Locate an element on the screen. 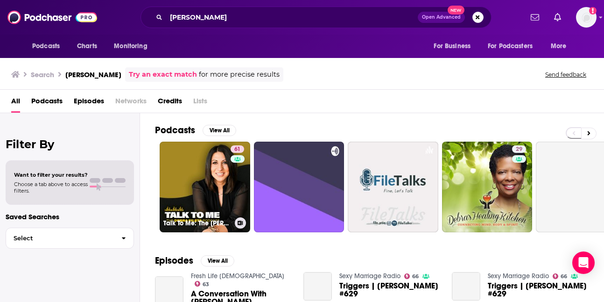 This screenshot has height=302, width=604. a: PodcastsView All is located at coordinates (196, 130).